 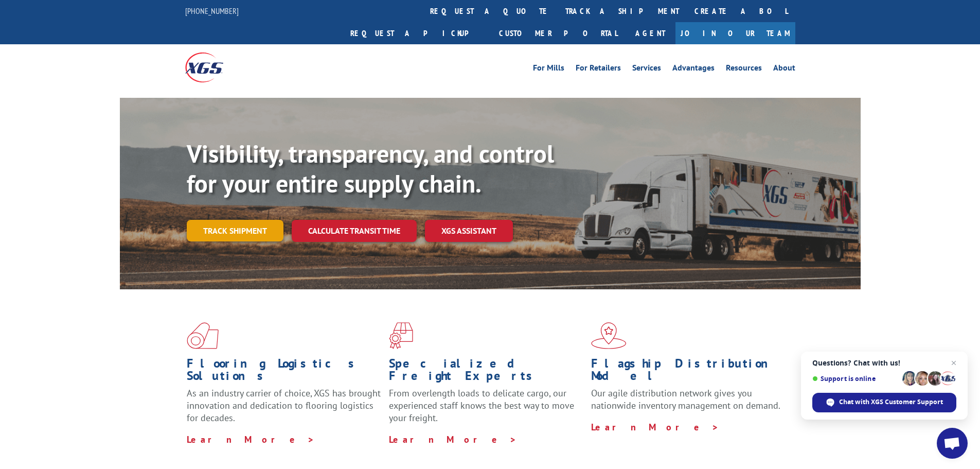 What do you see at coordinates (486, 372) in the screenshot?
I see `h1: Specialized Freight Experts` at bounding box center [486, 372].